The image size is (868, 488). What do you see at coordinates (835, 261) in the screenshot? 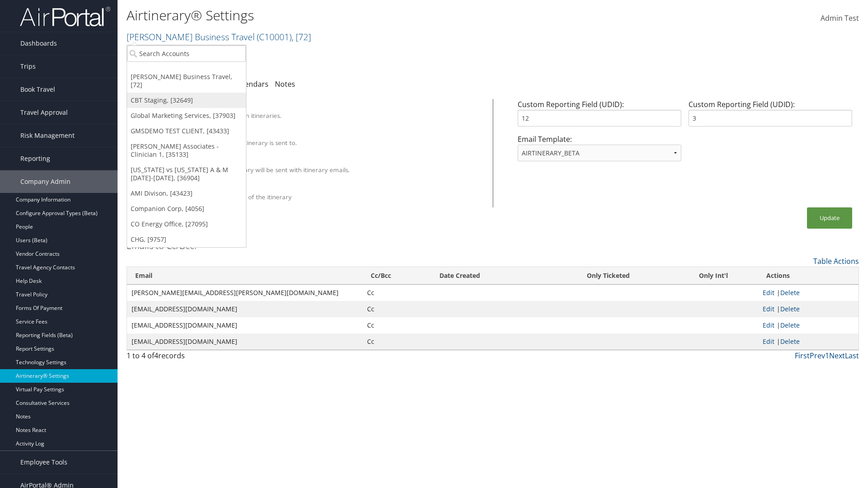
I see `a: Table Actions` at bounding box center [835, 261].